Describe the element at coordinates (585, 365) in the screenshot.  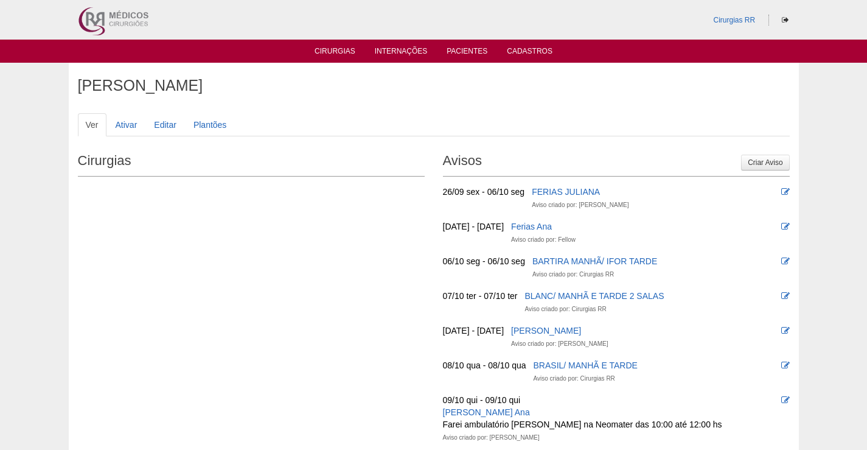
I see `a: BRASIL/ MANHÃ E TARDE` at that location.